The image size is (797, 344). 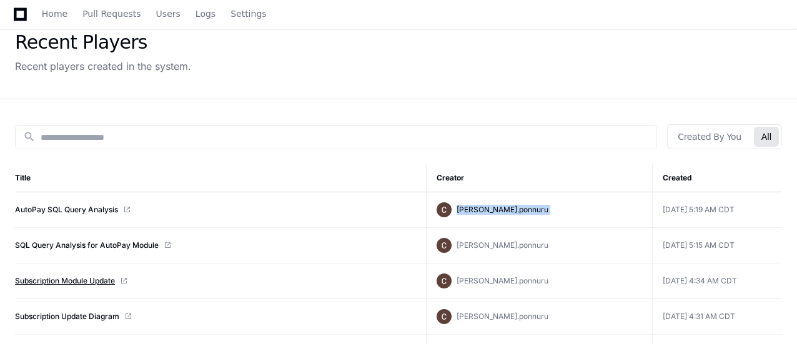 I want to click on a: Subscription Module Update, so click(x=65, y=281).